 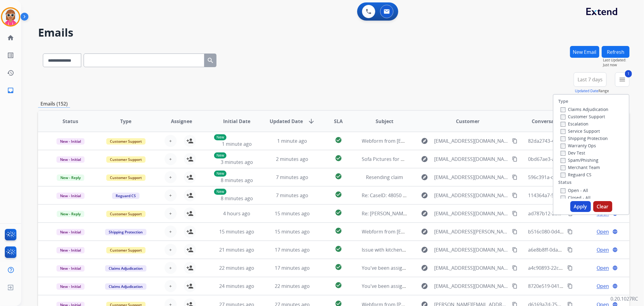 What do you see at coordinates (573, 195) in the screenshot?
I see `span: 114364a7-5f39-4c85-a9a0-9dbf3fac49d7` at bounding box center [573, 195].